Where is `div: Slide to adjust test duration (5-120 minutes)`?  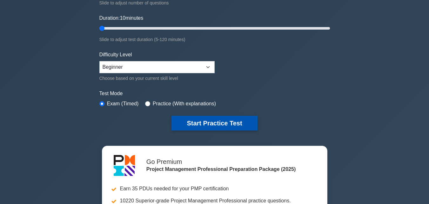
div: Slide to adjust test duration (5-120 minutes) is located at coordinates (215, 39).